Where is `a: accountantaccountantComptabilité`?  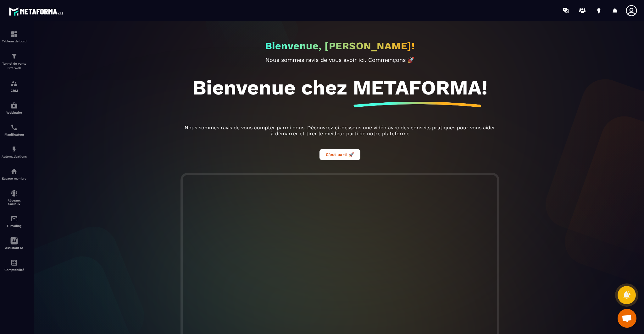 a: accountantaccountantComptabilité is located at coordinates (15, 265).